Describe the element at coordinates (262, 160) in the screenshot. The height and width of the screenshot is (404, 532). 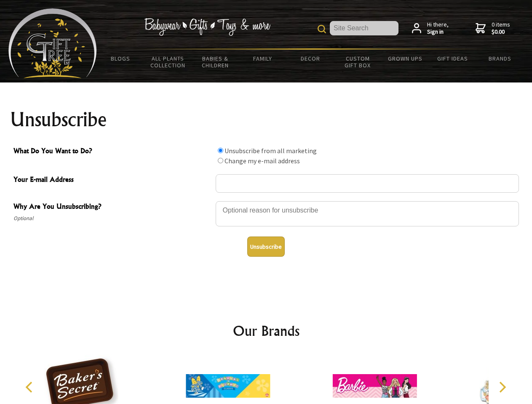
I see `label: Change my e-mail address` at that location.